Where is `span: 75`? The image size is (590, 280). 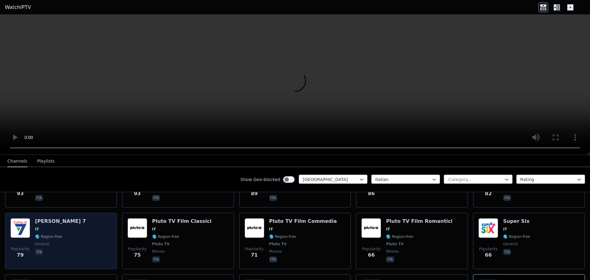 span: 75 is located at coordinates (137, 255).